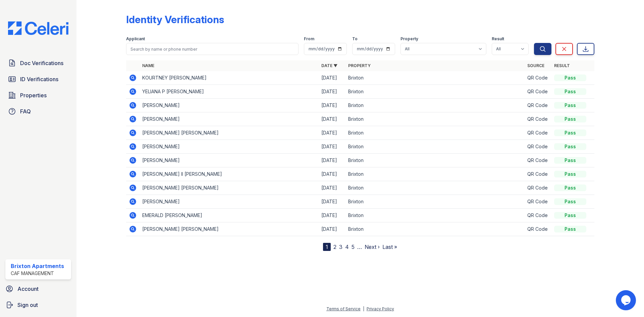 Image resolution: width=644 pixels, height=317 pixels. What do you see at coordinates (42, 63) in the screenshot?
I see `span: Doc Verifications` at bounding box center [42, 63].